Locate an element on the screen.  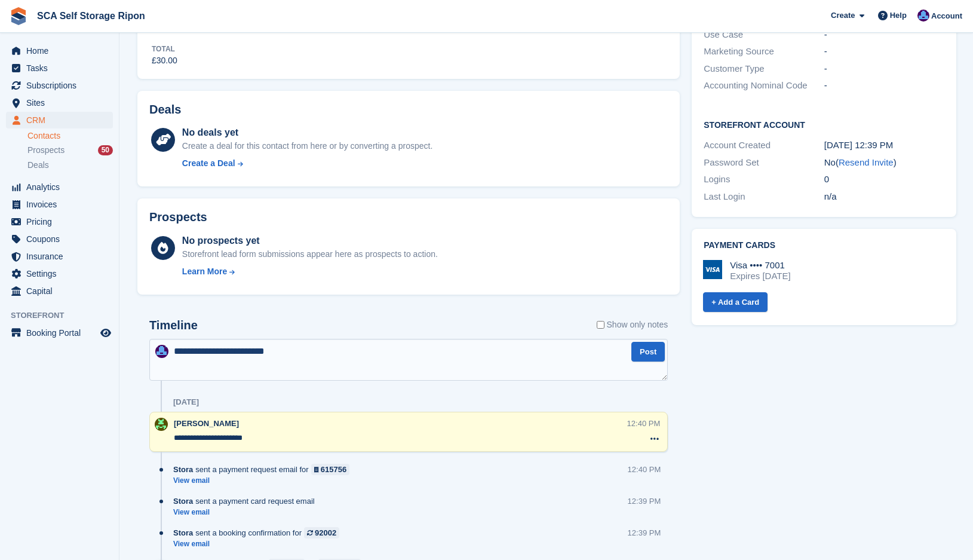
span: Storefront is located at coordinates (65, 315).